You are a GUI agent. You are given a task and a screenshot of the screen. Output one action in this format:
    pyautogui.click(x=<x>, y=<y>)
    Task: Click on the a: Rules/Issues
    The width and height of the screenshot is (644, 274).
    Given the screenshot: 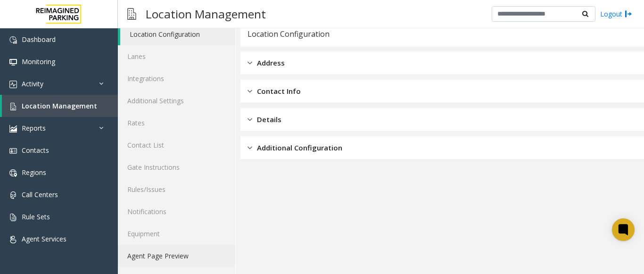 What is the action you would take?
    pyautogui.click(x=176, y=189)
    